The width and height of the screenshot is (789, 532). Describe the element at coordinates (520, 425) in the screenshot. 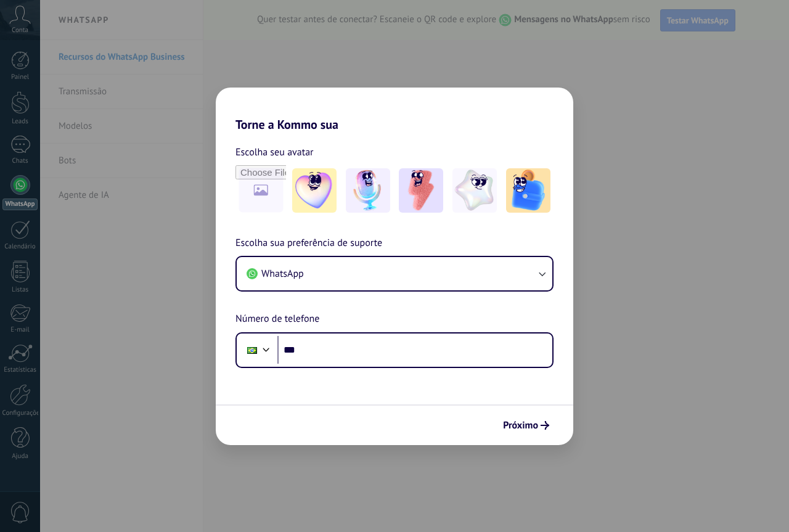

I see `span: Próximo` at that location.